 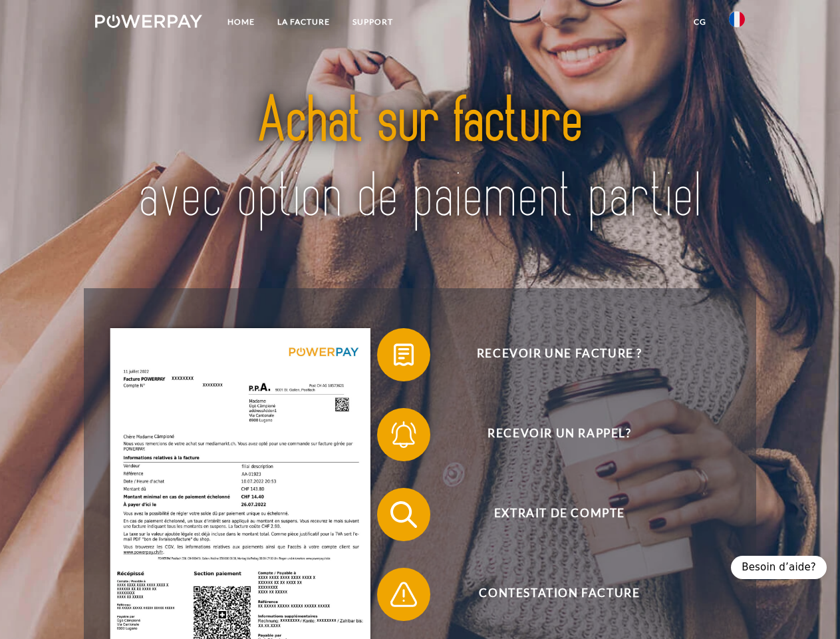 What do you see at coordinates (560, 435) in the screenshot?
I see `span: Recevoir un rappel?` at bounding box center [560, 435].